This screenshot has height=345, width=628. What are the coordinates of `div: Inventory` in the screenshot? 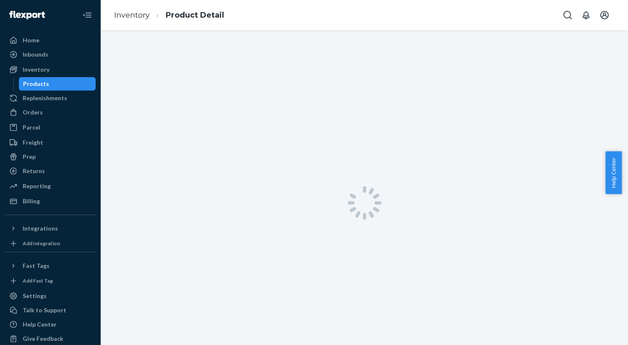 It's located at (36, 70).